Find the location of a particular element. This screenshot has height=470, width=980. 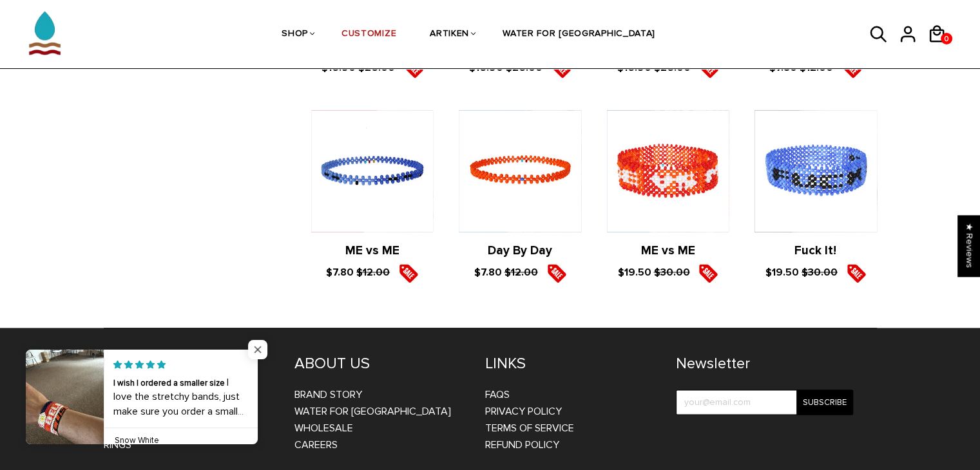

a: Refund Policy is located at coordinates (522, 445).